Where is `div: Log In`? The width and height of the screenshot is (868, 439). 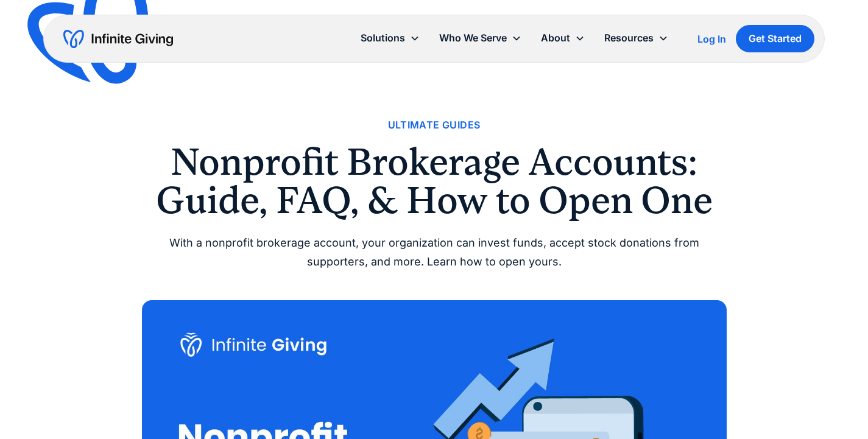 div: Log In is located at coordinates (712, 39).